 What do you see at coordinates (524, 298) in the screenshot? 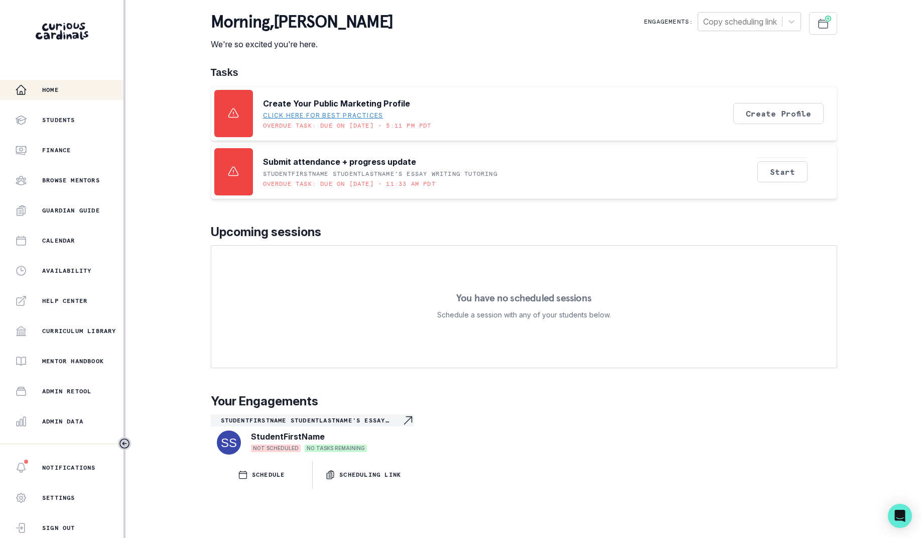
I see `p: You have no scheduled sessions` at bounding box center [524, 298].